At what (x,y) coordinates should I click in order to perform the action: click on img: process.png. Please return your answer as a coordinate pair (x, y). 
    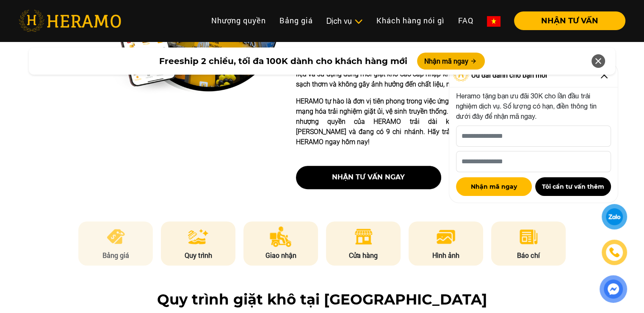
    Looking at the image, I should click on (198, 236).